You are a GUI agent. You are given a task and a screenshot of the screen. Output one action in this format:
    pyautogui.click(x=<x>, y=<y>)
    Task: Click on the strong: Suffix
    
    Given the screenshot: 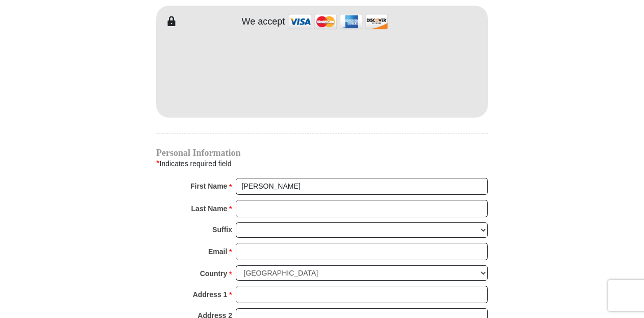 What is the action you would take?
    pyautogui.click(x=222, y=230)
    